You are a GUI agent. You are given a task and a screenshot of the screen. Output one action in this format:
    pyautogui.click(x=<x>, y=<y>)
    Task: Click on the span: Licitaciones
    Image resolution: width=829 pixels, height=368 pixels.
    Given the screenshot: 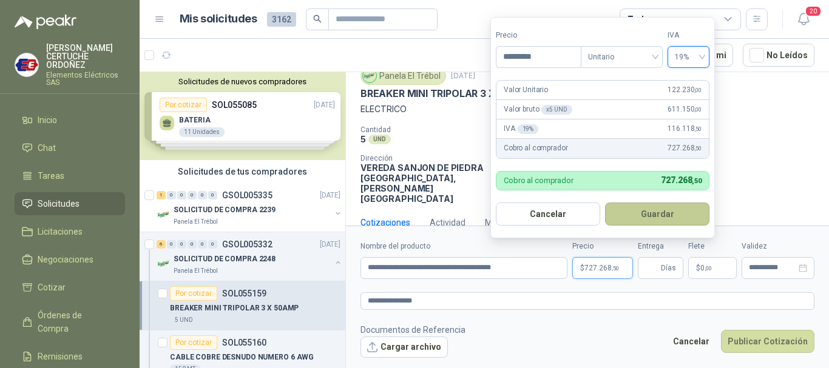 What is the action you would take?
    pyautogui.click(x=60, y=232)
    